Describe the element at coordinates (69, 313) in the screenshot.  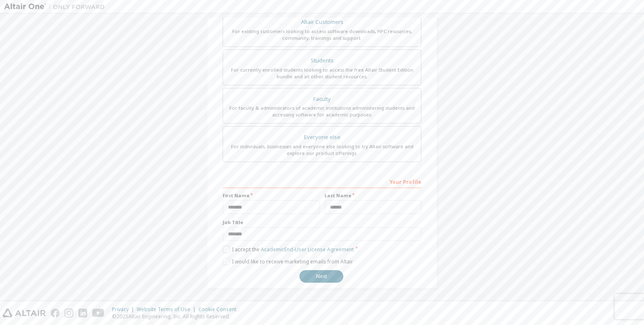
I see `img: instagram.svg` at that location.